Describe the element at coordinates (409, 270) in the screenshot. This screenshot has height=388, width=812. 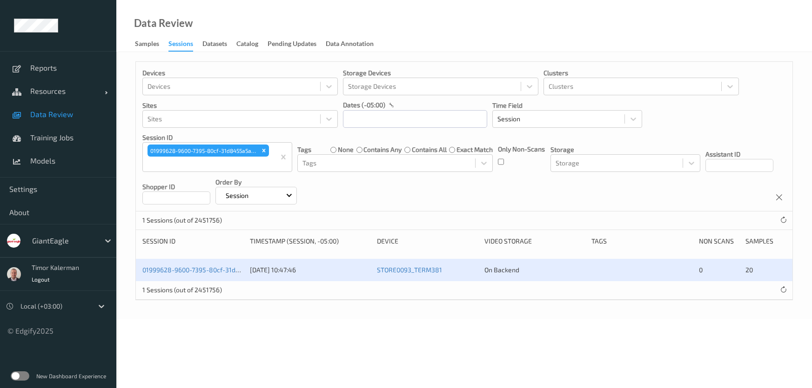
I see `a: STORE0093_TERM381` at that location.